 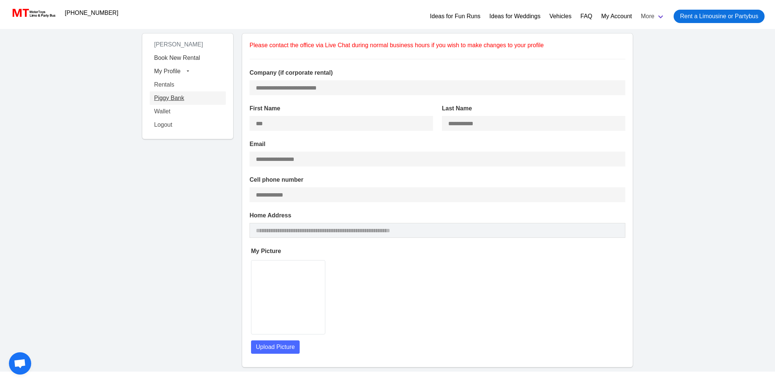 I want to click on p: Please contact the office via Live Chat during normal business hours if you wish to make changes ..., so click(x=437, y=45).